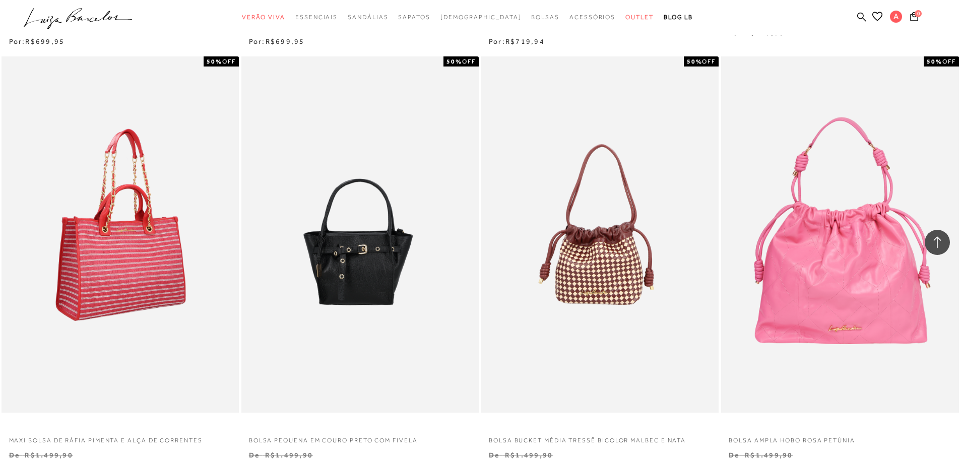 The width and height of the screenshot is (960, 459). Describe the element at coordinates (264, 17) in the screenshot. I see `span: Verão Viva` at that location.